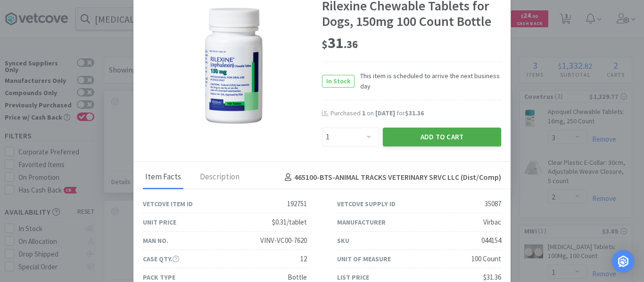 This screenshot has width=644, height=282. Describe the element at coordinates (168, 204) in the screenshot. I see `div: Vetcove Item ID` at that location.